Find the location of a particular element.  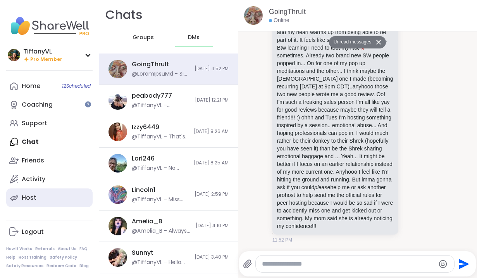

a: Host Training is located at coordinates (33, 257).